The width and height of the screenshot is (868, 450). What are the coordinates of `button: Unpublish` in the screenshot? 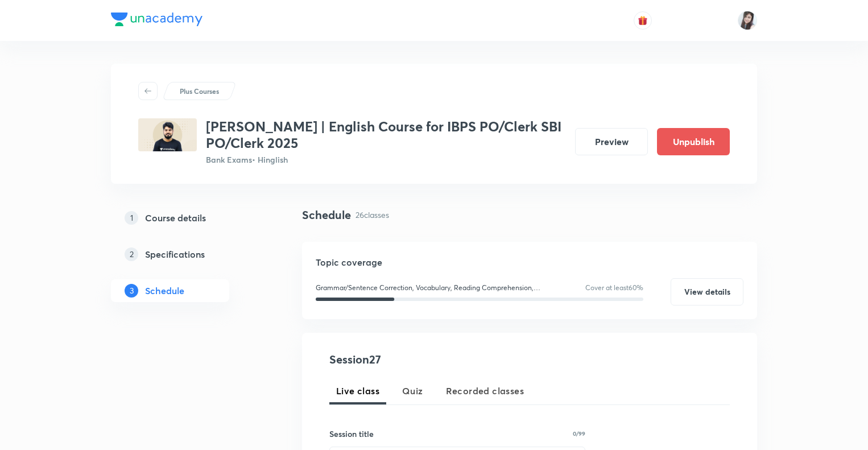 It's located at (694, 141).